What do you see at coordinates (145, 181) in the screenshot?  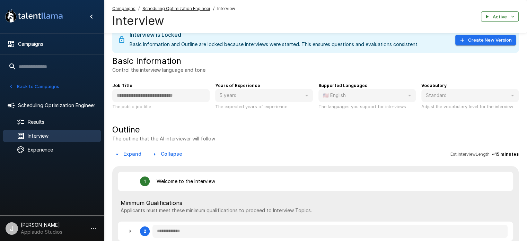 I see `div: 1` at bounding box center [145, 181].